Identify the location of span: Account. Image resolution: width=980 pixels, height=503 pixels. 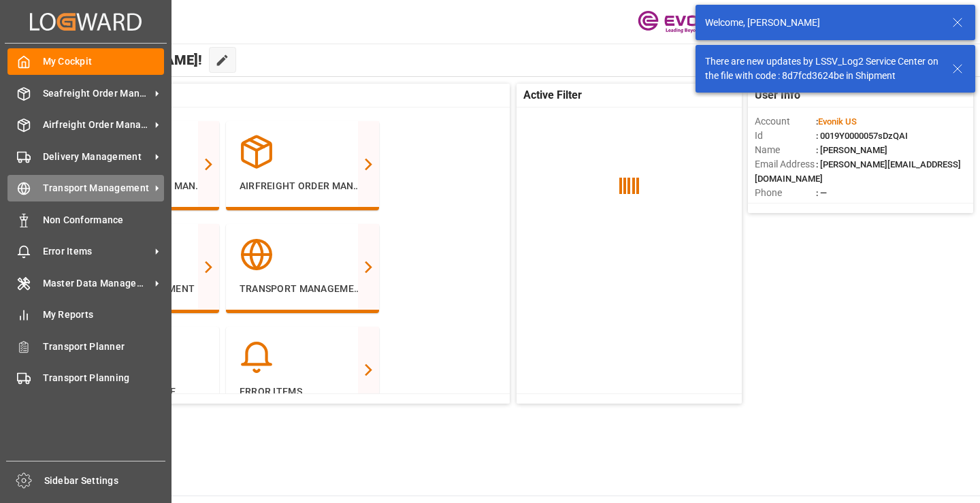
(785, 121).